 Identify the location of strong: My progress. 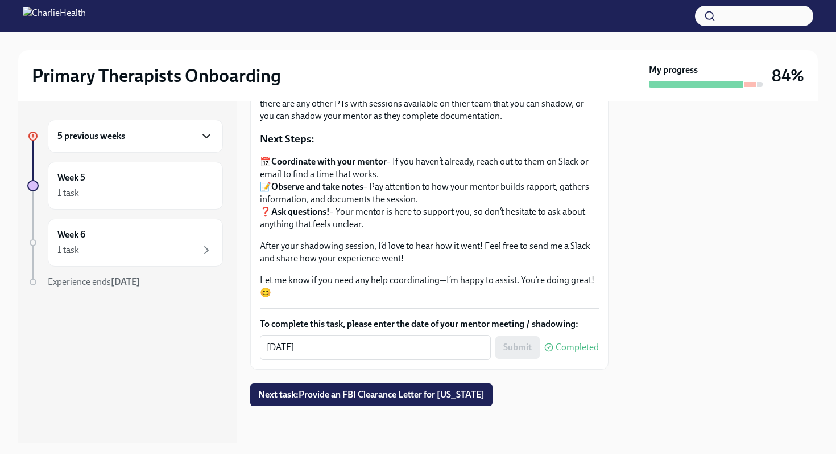
(674, 70).